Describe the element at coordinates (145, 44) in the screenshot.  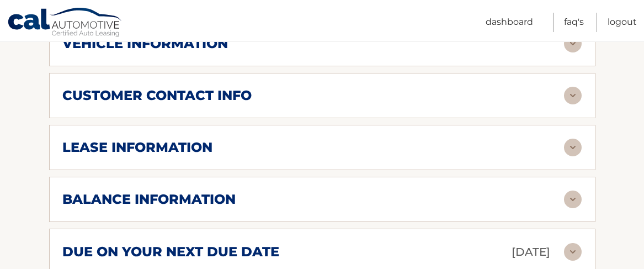
I see `h2: vehicle information` at that location.